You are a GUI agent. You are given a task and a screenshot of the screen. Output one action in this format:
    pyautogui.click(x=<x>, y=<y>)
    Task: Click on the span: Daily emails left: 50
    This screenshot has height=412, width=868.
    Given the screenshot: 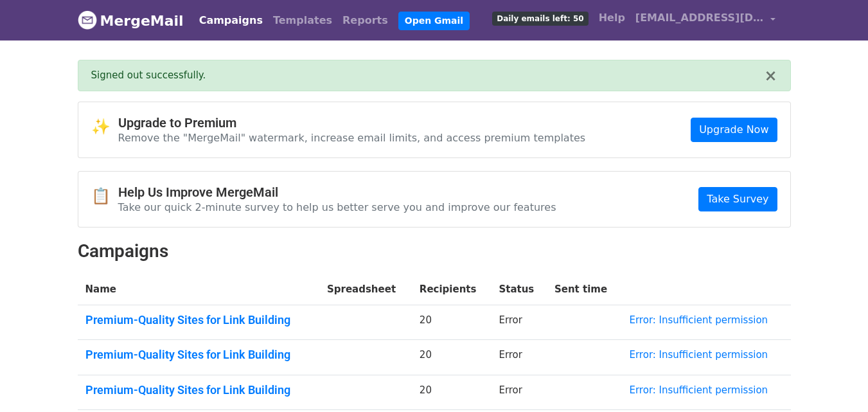 What is the action you would take?
    pyautogui.click(x=540, y=19)
    